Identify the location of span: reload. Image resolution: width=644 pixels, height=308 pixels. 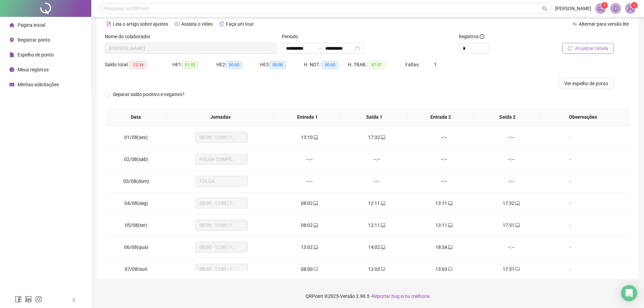
(570, 48).